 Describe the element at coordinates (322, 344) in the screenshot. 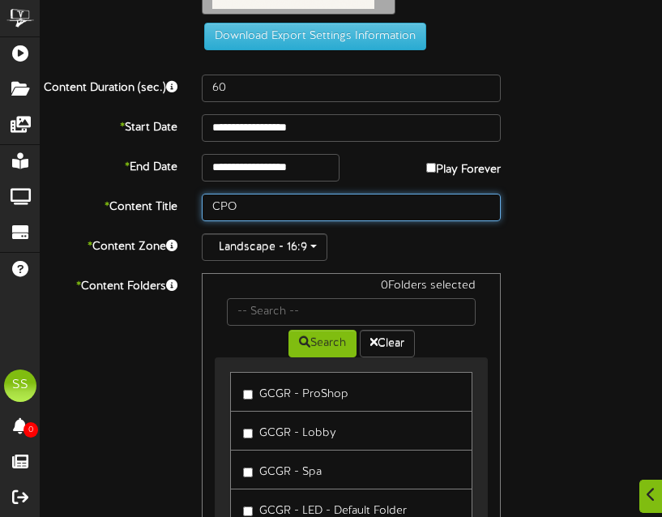

I see `button: Search` at that location.